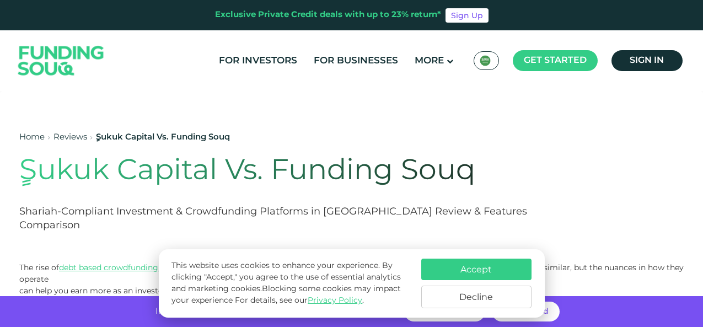 This screenshot has width=703, height=327. I want to click on span: Invest with no hidden fees and get returns of up to, so click(259, 311).